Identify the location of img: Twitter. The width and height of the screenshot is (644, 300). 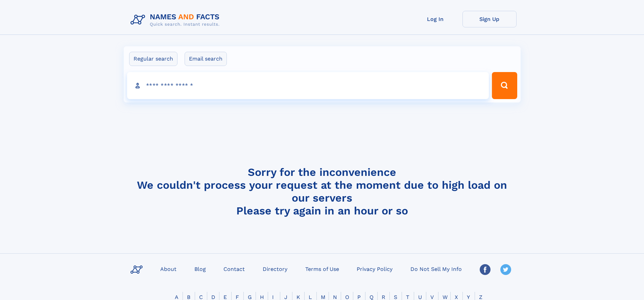
(506, 270).